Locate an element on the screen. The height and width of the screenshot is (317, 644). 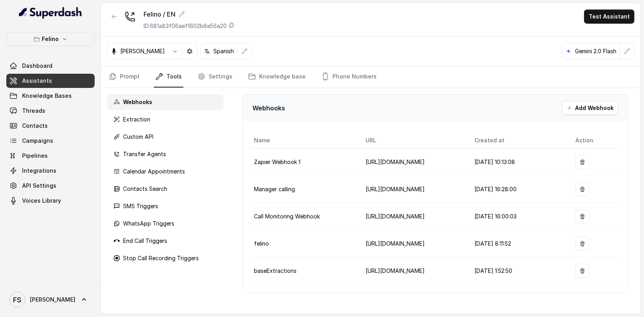
span: Assistants is located at coordinates (37, 81).